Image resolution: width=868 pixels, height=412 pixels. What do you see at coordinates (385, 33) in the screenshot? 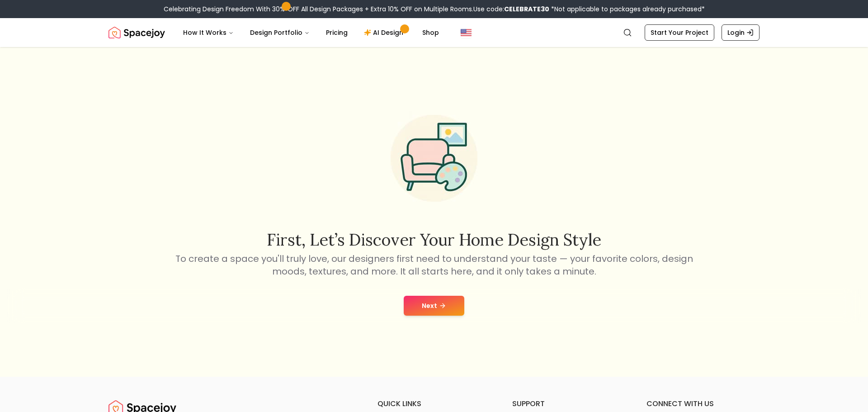
I see `a: AI Design` at bounding box center [385, 33].